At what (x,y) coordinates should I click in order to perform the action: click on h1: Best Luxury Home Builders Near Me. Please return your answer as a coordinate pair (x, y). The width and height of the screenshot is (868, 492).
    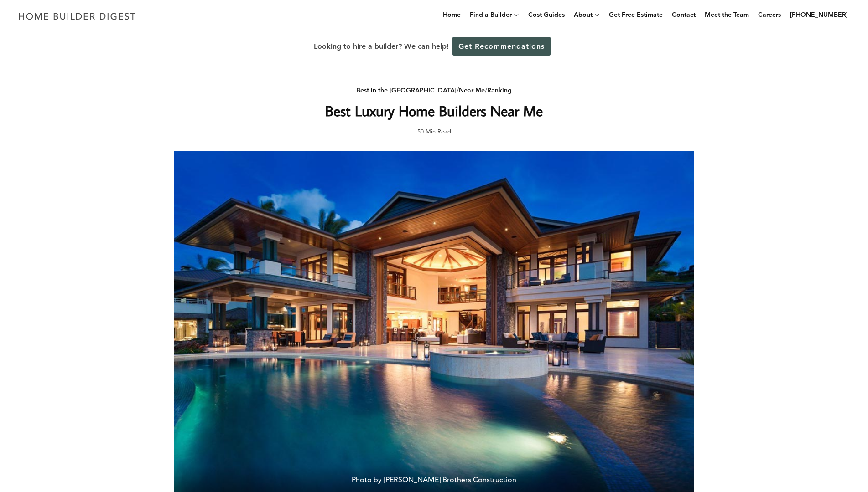
    Looking at the image, I should click on (434, 111).